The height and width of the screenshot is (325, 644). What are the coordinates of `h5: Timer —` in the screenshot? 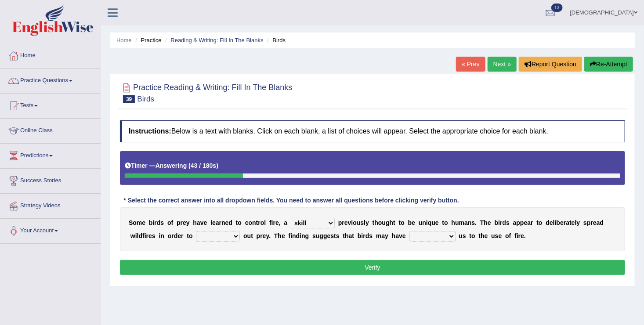 It's located at (171, 166).